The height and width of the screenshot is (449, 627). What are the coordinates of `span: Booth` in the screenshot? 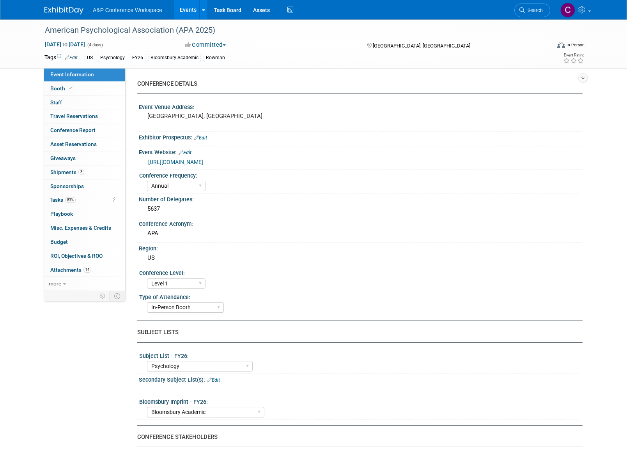 It's located at (62, 88).